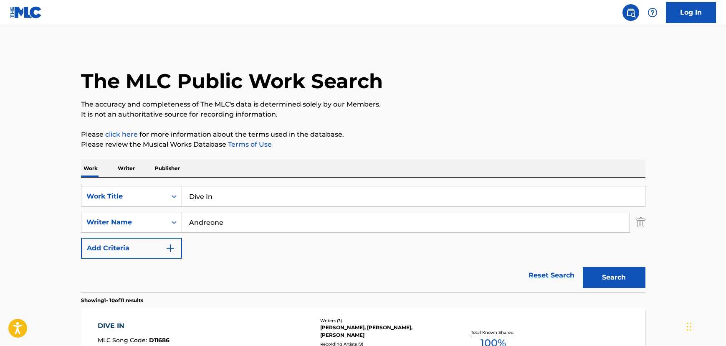 The height and width of the screenshot is (346, 726). I want to click on div: Writers ( 3 ), so click(383, 320).